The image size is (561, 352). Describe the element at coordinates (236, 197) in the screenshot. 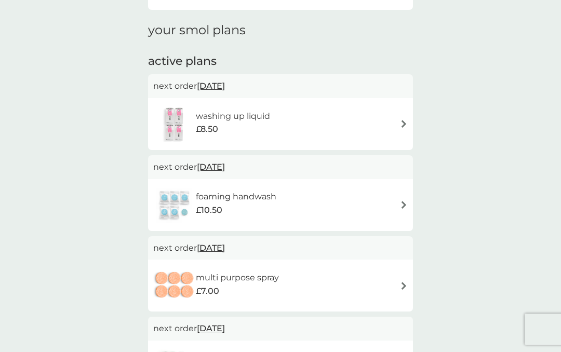

I see `h6: foaming handwash` at that location.